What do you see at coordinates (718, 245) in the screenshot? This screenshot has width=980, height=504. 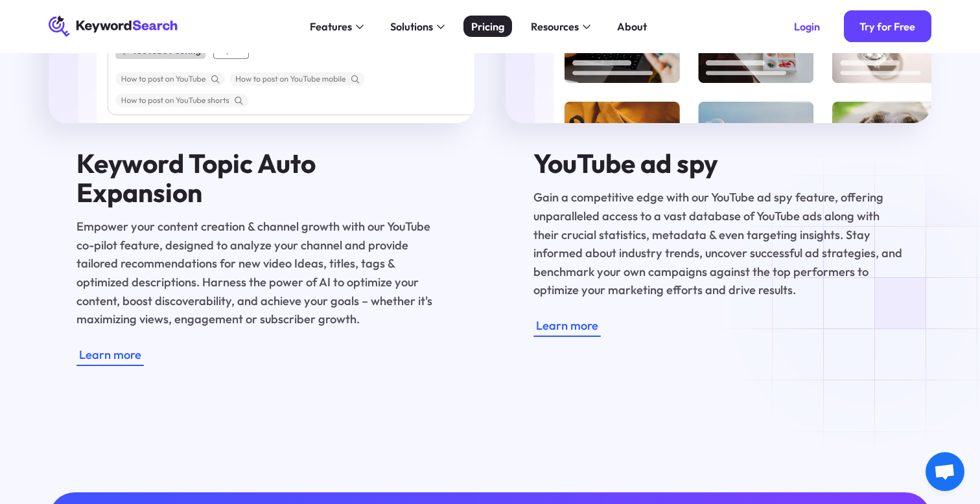 I see `p: Gain a competitive edge with our YouTube ad spy feature, offering unparalleled access to a vast d...` at bounding box center [718, 245].